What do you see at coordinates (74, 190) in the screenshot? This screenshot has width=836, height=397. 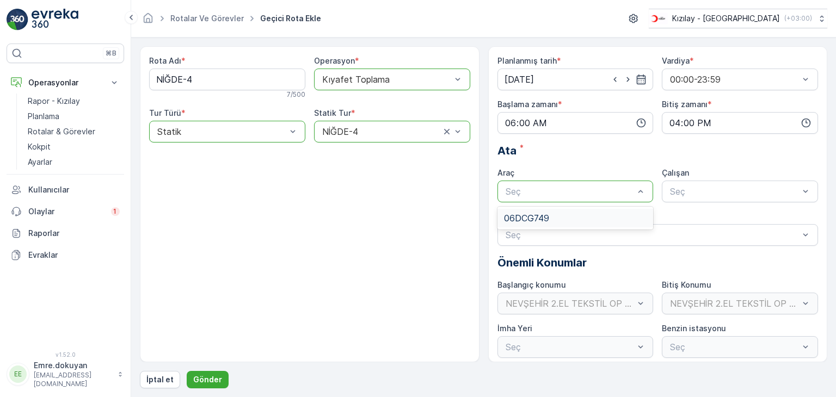 I see `p: Kullanıcılar` at bounding box center [74, 190].